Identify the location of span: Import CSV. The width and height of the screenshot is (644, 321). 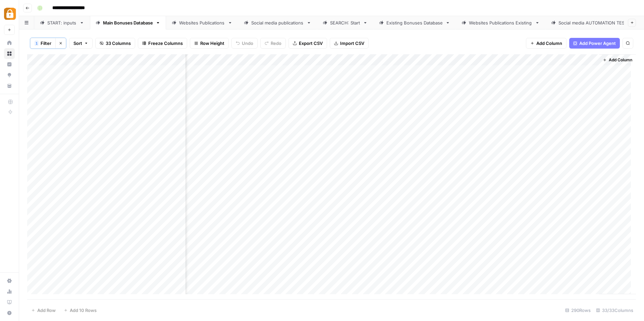
(353, 43).